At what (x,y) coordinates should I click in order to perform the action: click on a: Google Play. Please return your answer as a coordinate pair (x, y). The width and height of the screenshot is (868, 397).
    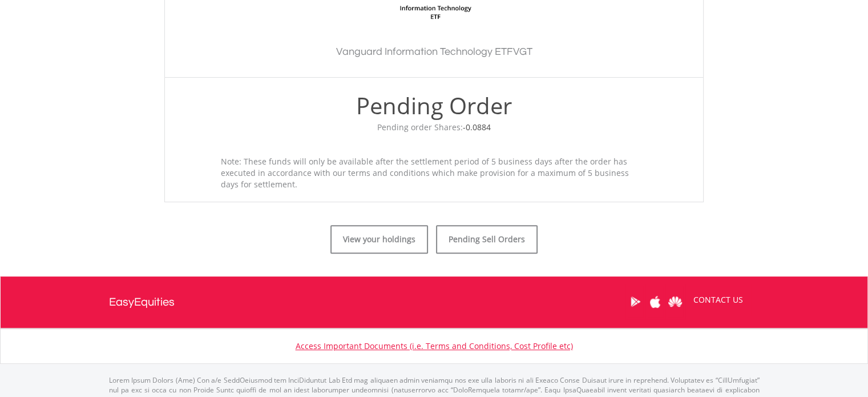
    Looking at the image, I should click on (635, 302).